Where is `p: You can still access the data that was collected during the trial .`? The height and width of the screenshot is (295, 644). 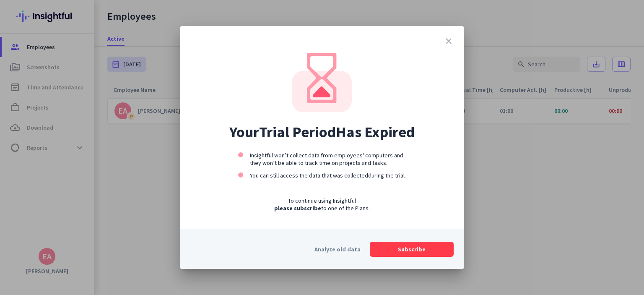
p: You can still access the data that was collected during the trial . is located at coordinates (328, 176).